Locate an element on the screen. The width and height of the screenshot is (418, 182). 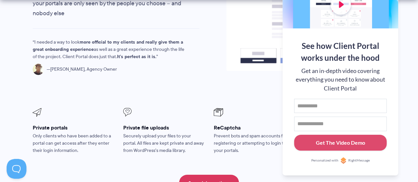
div: Get an in-depth video covering everything you need to know about Client Portal is located at coordinates (340, 80).